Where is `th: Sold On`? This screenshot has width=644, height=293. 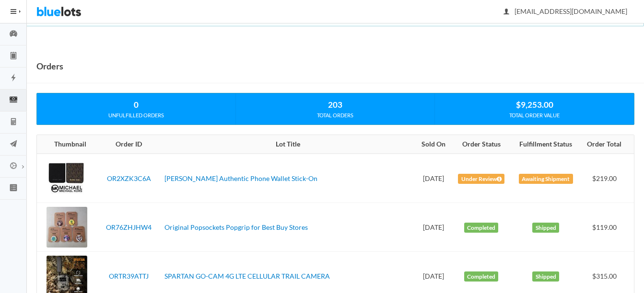
th: Sold On is located at coordinates (433, 145).